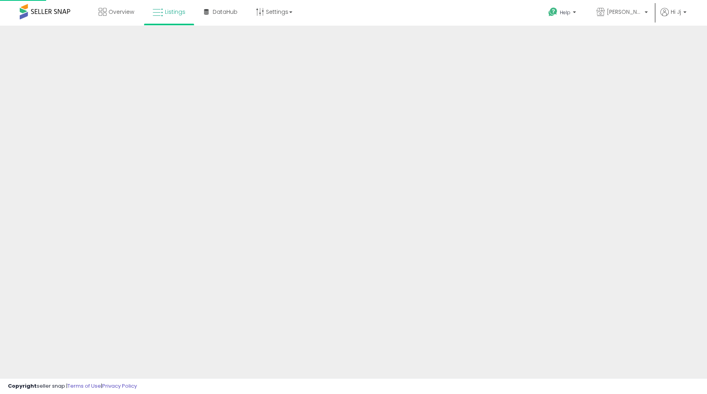 This screenshot has width=707, height=394. What do you see at coordinates (676, 12) in the screenshot?
I see `span: Hi Jj` at bounding box center [676, 12].